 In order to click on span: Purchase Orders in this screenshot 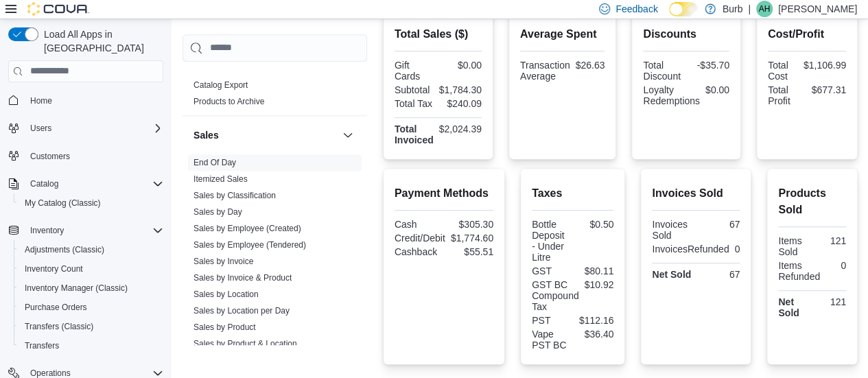, I will do `click(91, 307)`.